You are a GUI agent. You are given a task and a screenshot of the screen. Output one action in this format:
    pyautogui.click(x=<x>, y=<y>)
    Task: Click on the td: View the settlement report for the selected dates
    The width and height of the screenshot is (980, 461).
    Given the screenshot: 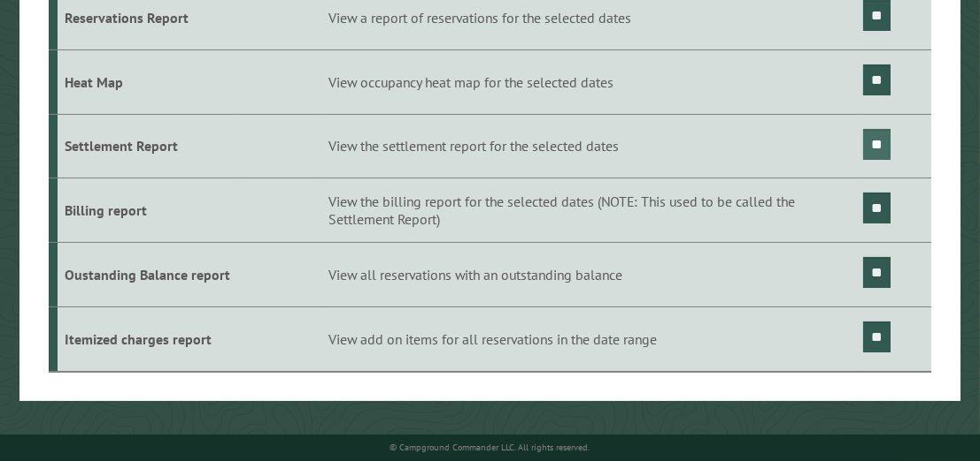 What is the action you would take?
    pyautogui.click(x=593, y=145)
    